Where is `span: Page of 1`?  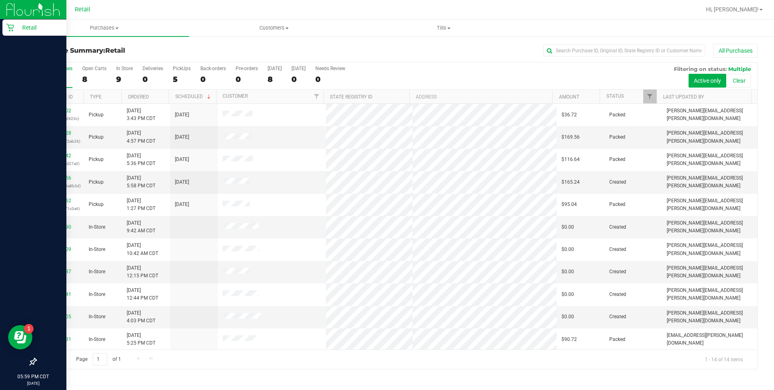
span: Page of 1 is located at coordinates (98, 359).